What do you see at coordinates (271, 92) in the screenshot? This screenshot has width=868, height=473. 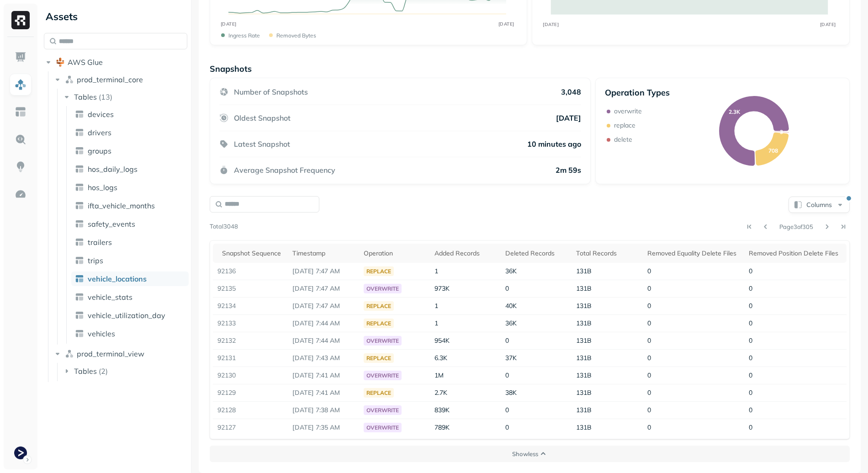 I see `p: Number of Snapshots` at bounding box center [271, 92].